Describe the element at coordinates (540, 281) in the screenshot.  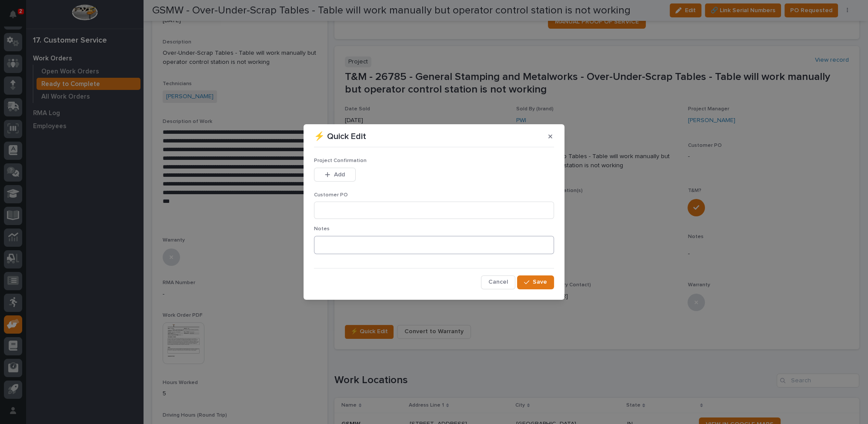
I see `span: Save` at that location.